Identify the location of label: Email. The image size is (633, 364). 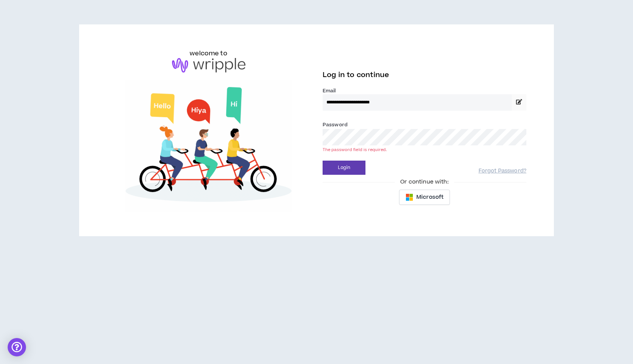
(424, 91).